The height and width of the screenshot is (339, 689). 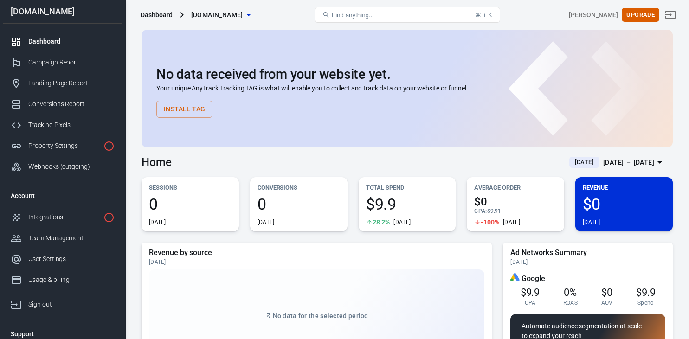 What do you see at coordinates (607, 303) in the screenshot?
I see `span: AOV` at bounding box center [607, 303].